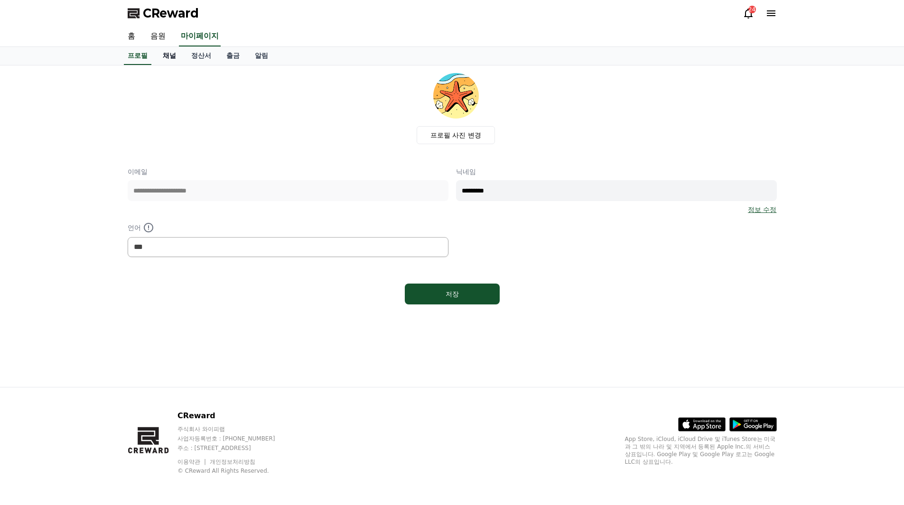  What do you see at coordinates (33, 319) in the screenshot?
I see `span: 홈` at bounding box center [33, 319].